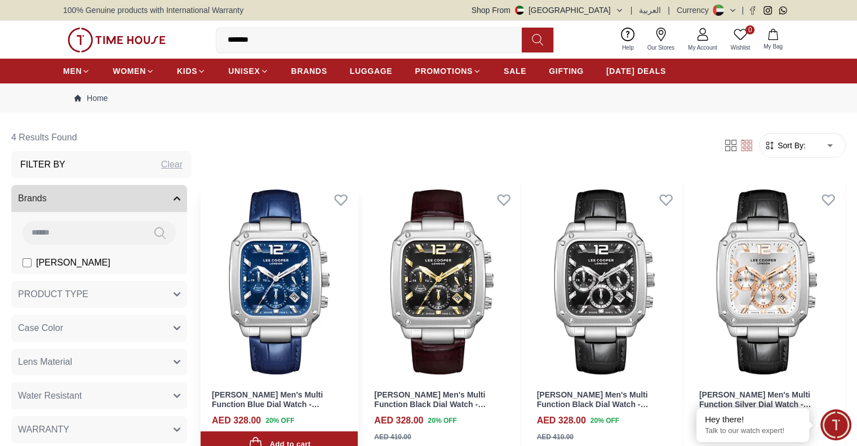  Describe the element at coordinates (371, 71) in the screenshot. I see `a: LUGGAGE` at that location.